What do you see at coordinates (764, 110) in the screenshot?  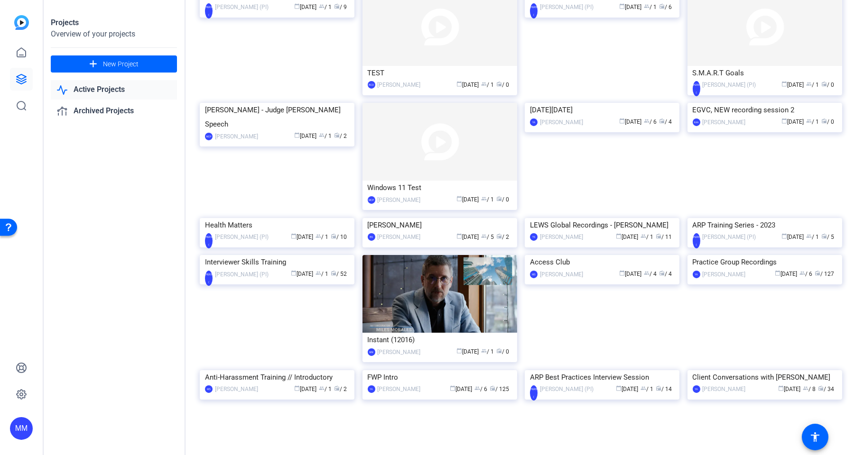 I see `div: EGVC, NEW recording session 2` at bounding box center [764, 110].